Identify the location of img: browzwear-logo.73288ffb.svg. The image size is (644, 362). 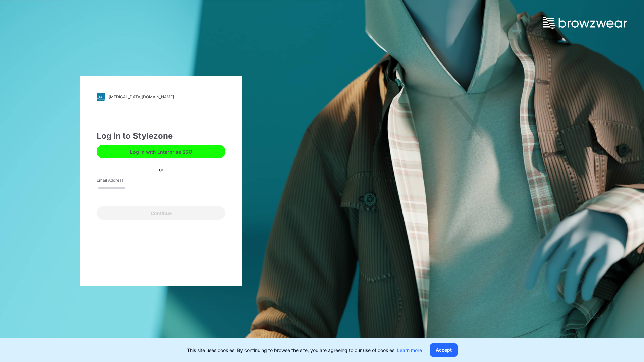
(585, 23).